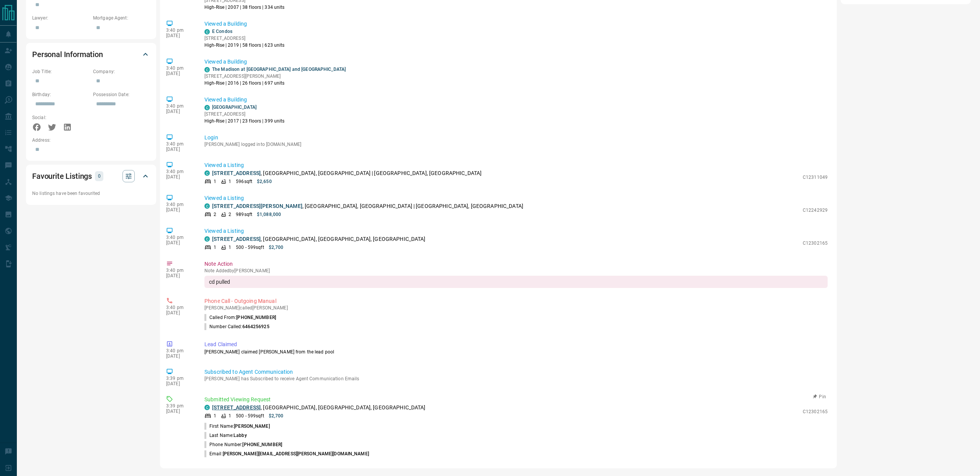  Describe the element at coordinates (225, 435) in the screenshot. I see `p: Last Name:` at that location.